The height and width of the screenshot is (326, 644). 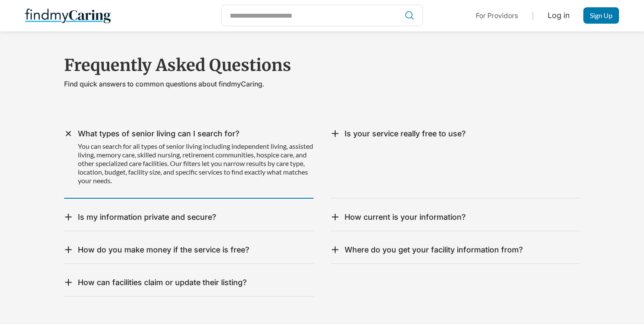 I want to click on p: You can search for all types of senior living including independent living, assisted living, memo..., so click(x=196, y=163).